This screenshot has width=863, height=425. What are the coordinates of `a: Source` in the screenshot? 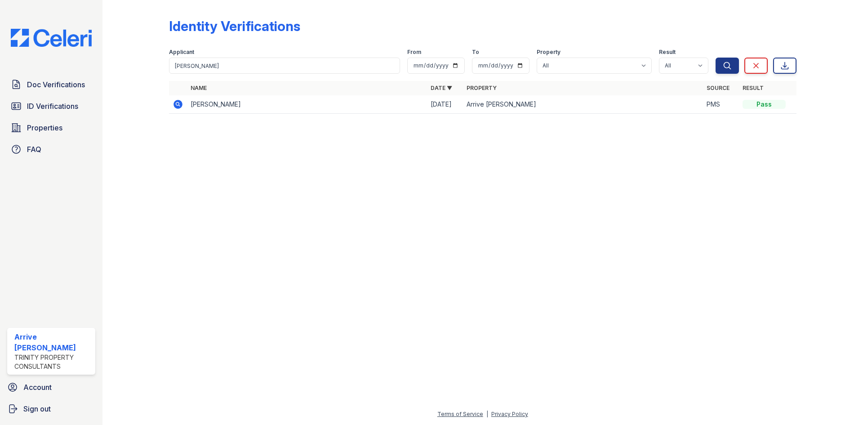 It's located at (717, 88).